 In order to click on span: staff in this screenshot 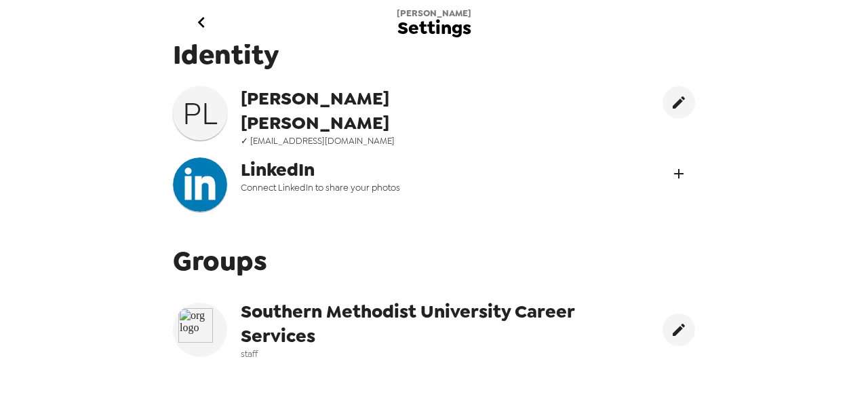, I will do `click(412, 353)`.